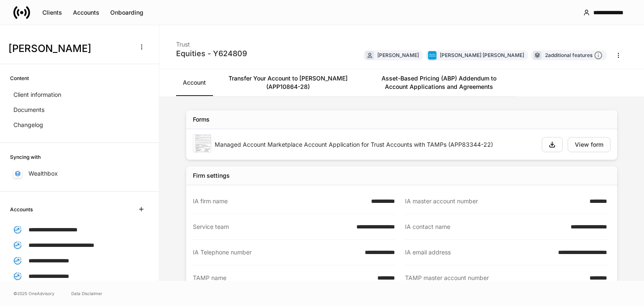 Image resolution: width=644 pixels, height=306 pixels. I want to click on div: View form, so click(589, 145).